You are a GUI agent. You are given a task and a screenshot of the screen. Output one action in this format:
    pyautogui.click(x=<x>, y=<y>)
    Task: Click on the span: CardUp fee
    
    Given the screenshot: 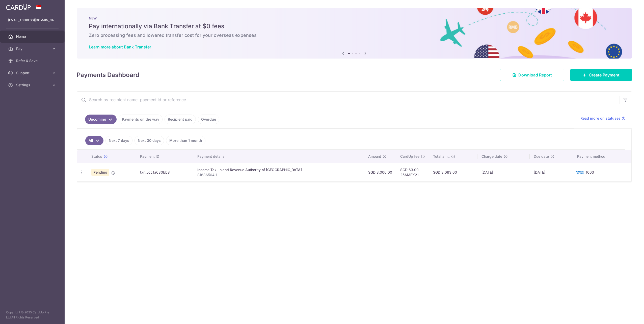 What is the action you would take?
    pyautogui.click(x=410, y=156)
    